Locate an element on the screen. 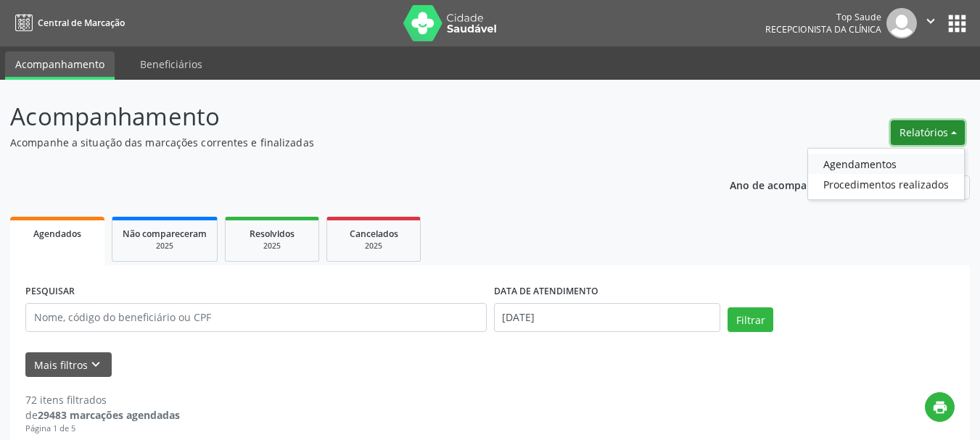  i: print is located at coordinates (940, 407).